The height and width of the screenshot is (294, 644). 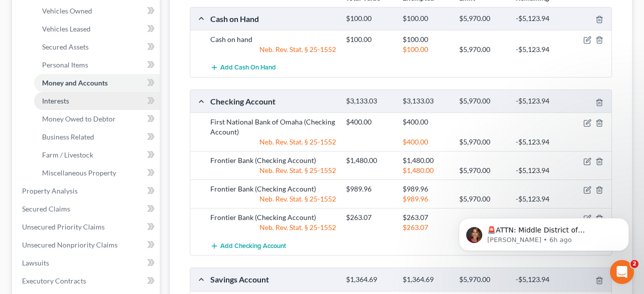 I want to click on div: Cash on hand, so click(x=273, y=40).